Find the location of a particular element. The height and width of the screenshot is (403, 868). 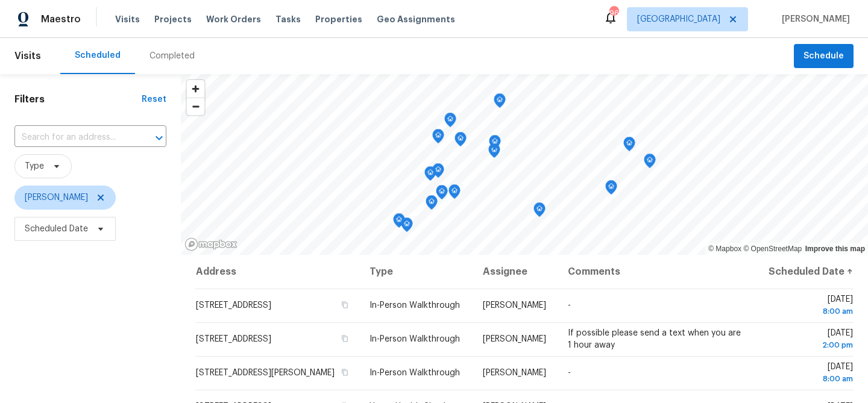

button: Schedule is located at coordinates (823, 56).